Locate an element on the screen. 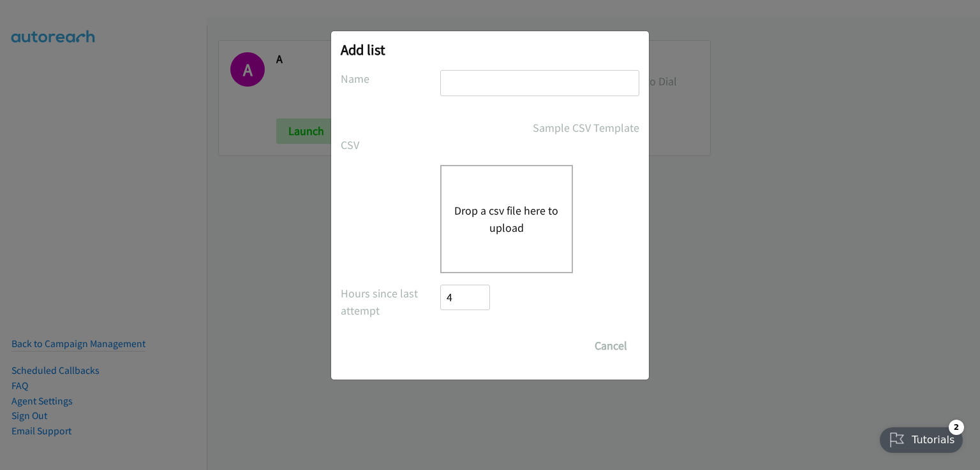  button: Checklist, Tutorials, 2 incomplete tasks is located at coordinates (49, 26).